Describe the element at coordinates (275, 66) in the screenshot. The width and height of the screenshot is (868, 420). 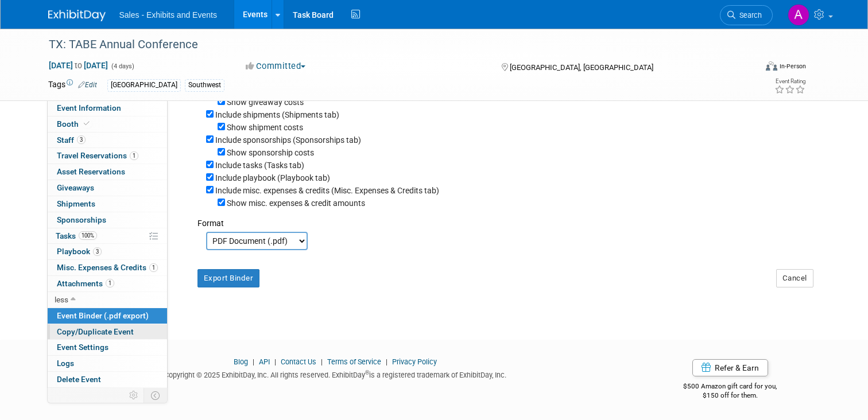
I see `button: Committed` at that location.